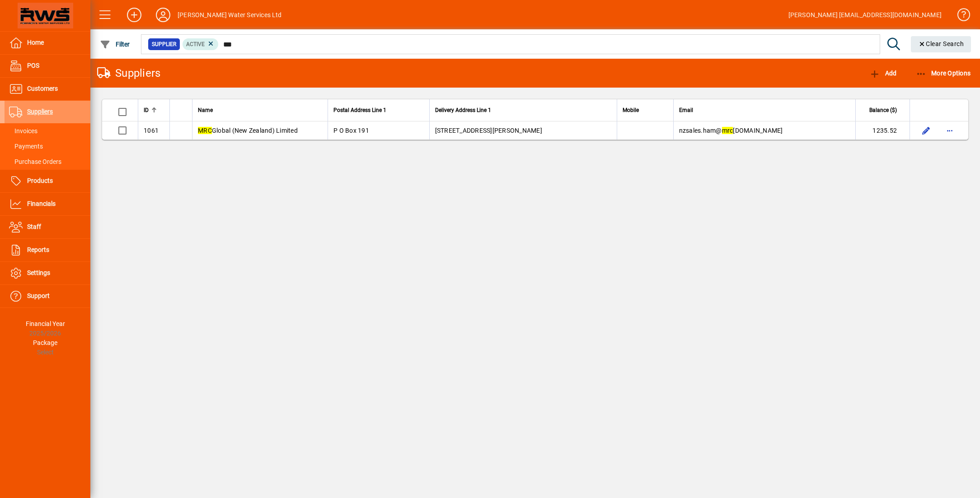 The image size is (980, 498). I want to click on a: Invoices, so click(48, 131).